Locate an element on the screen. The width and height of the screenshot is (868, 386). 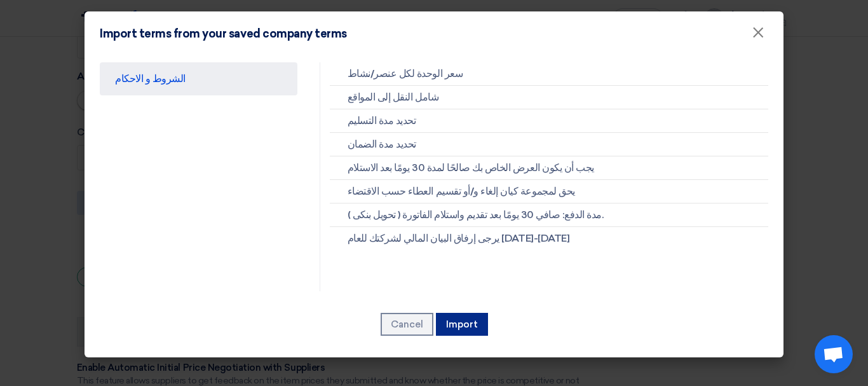
a: الشروط و الاحكام is located at coordinates (199, 79).